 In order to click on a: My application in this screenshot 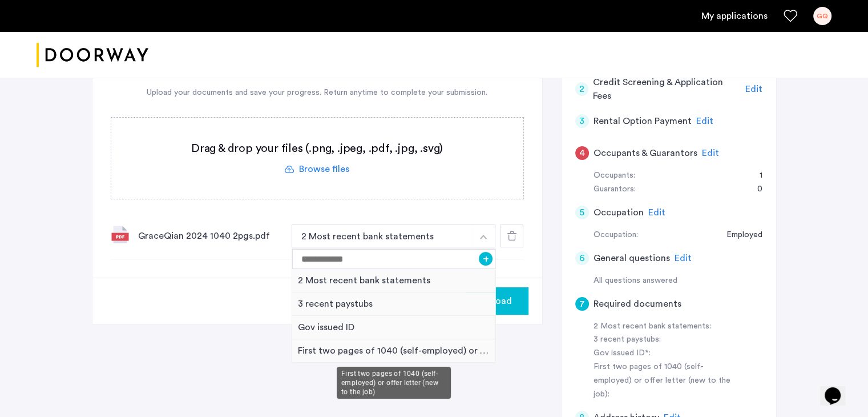, I will do `click(734, 16)`.